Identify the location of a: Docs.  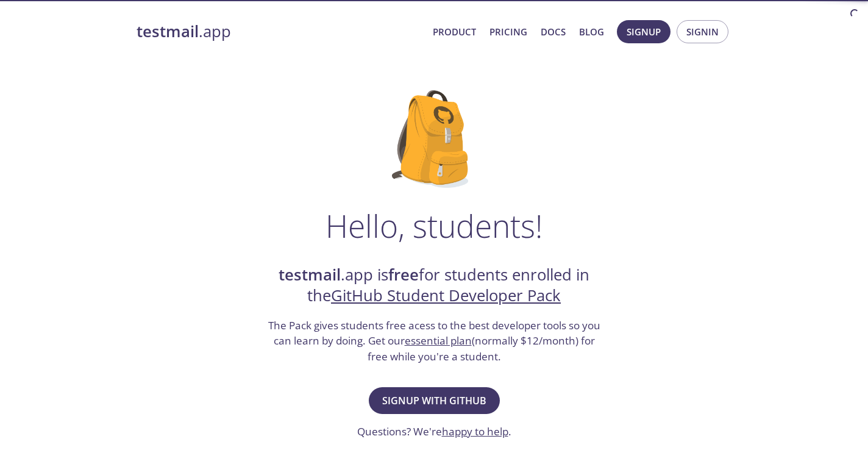
(553, 32).